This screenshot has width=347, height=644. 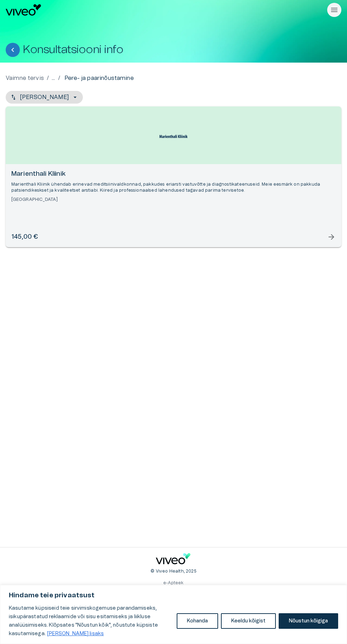 I want to click on a: Loe lisaks, so click(x=75, y=634).